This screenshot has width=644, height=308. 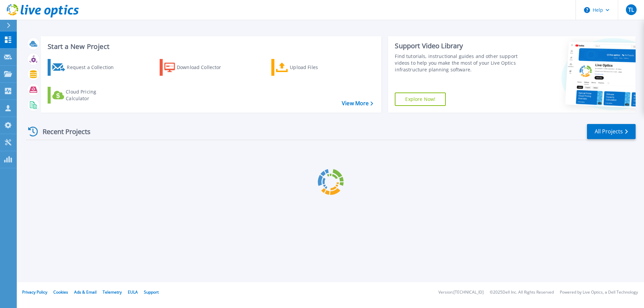 I want to click on div: Cloud Pricing Calculator, so click(x=93, y=95).